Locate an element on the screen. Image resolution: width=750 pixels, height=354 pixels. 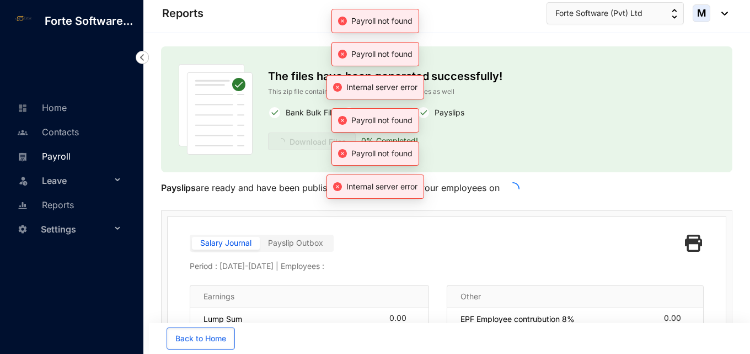
li: Payroll is located at coordinates (69, 156).